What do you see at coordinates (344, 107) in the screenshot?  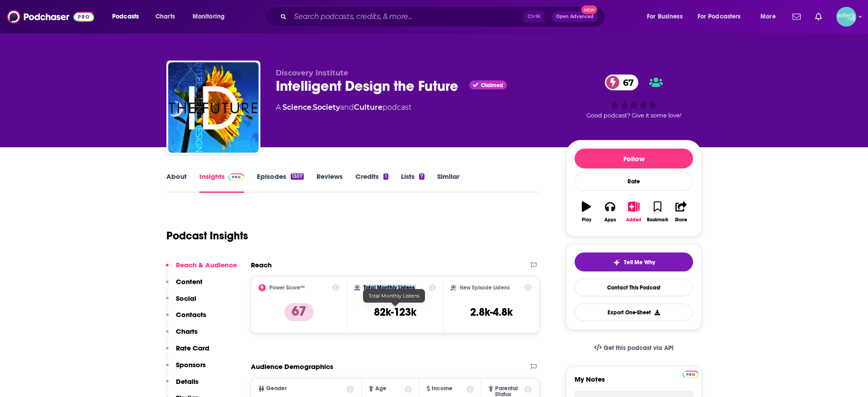 I see `div: A podcast` at bounding box center [344, 107].